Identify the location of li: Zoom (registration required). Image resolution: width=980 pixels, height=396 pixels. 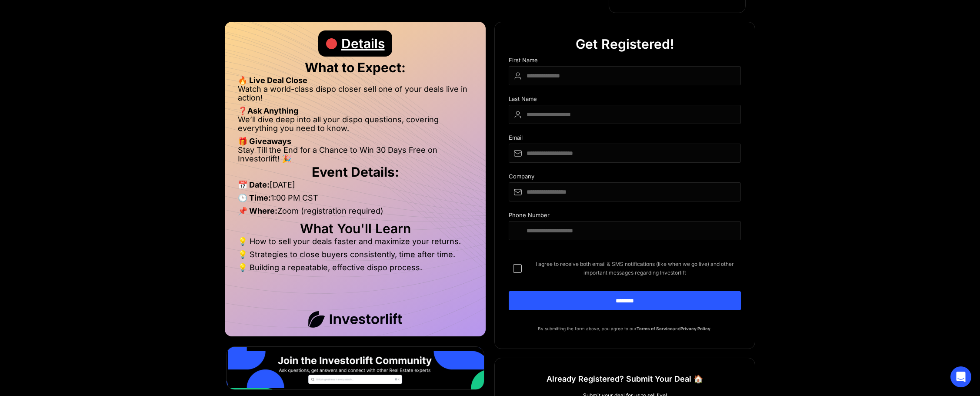
(355, 213).